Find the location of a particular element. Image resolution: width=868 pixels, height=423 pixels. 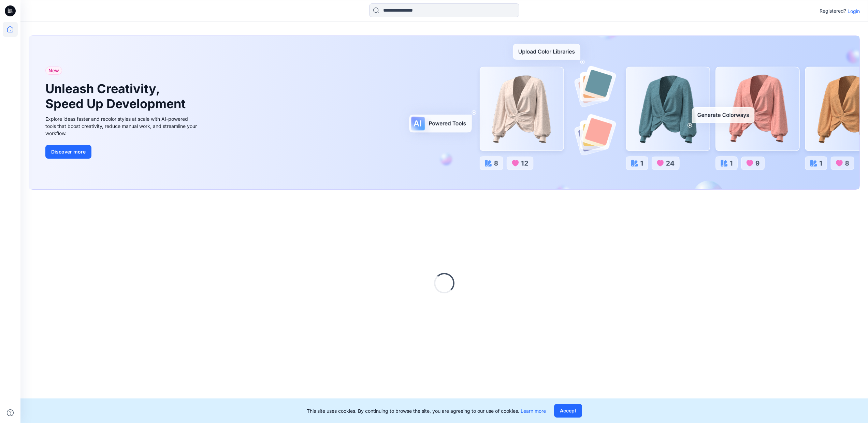

a: Learn more is located at coordinates (534, 411).